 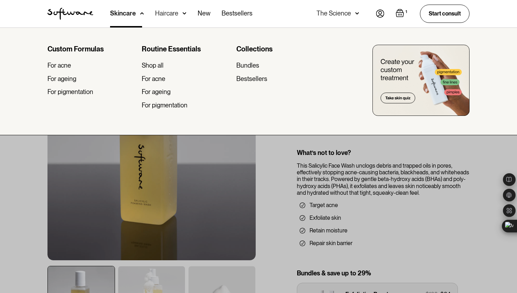 I want to click on div: Bestsellers, so click(x=252, y=79).